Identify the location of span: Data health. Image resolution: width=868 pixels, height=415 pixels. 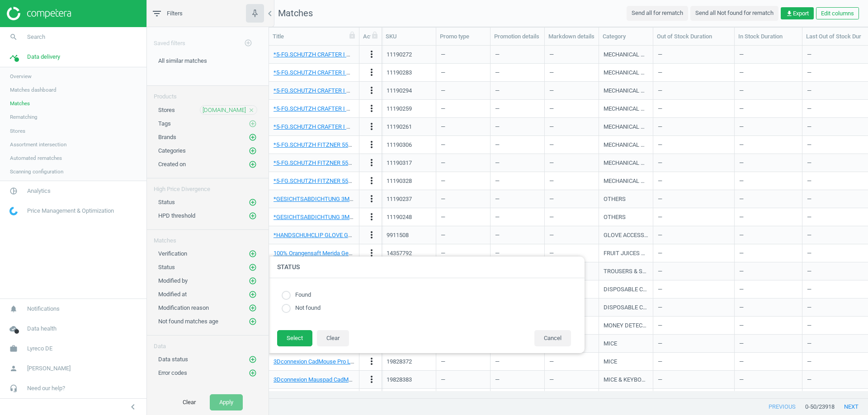
(42, 329).